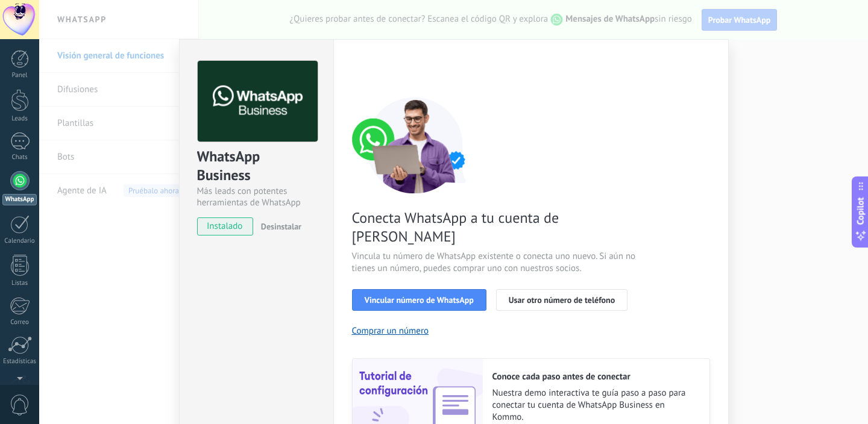 This screenshot has height=424, width=868. I want to click on button: Usar otro número de teléfono, so click(562, 300).